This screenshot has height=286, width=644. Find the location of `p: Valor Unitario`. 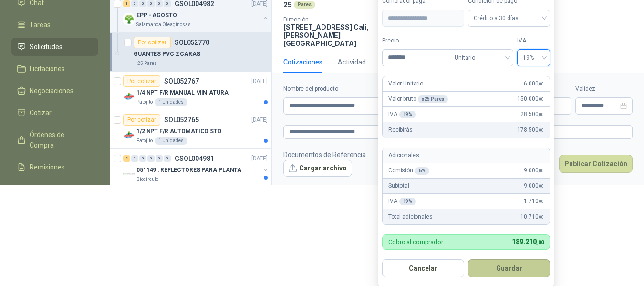

p: Valor Unitario is located at coordinates (405, 83).